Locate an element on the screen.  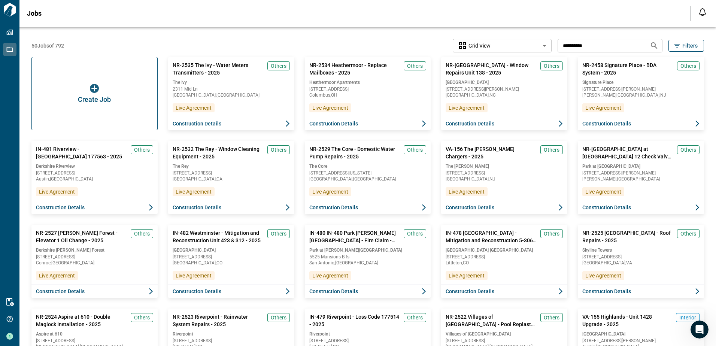
span: IN-482 Westminster - Mitigation and Reconstruction Unit 423 & 312 - 2025 is located at coordinates (218, 237).